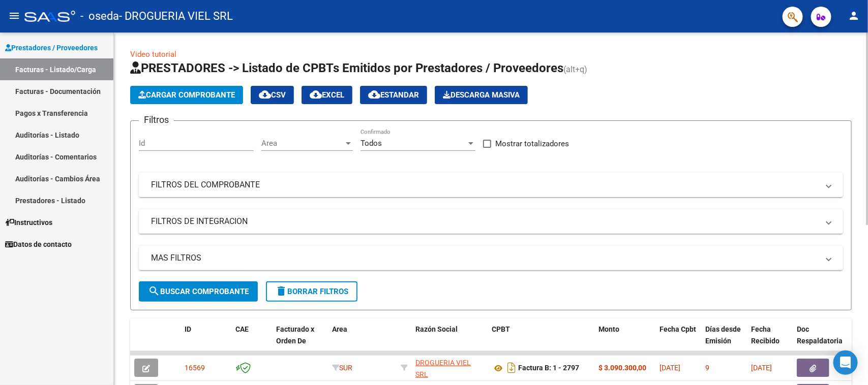 The height and width of the screenshot is (385, 868). Describe the element at coordinates (295, 335) in the screenshot. I see `span: Facturado x Orden De` at that location.